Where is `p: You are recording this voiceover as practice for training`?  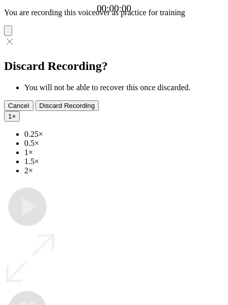 p: You are recording this voiceover as practice for training is located at coordinates (114, 13).